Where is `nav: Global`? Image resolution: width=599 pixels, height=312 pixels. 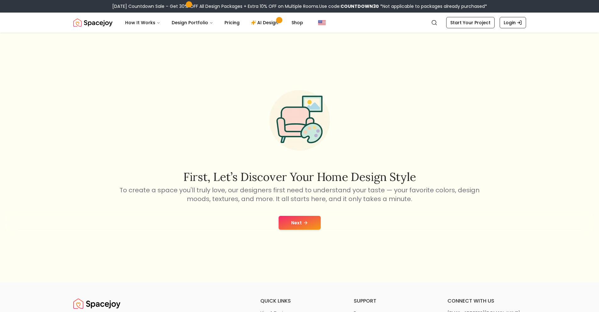 nav: Global is located at coordinates (300, 23).